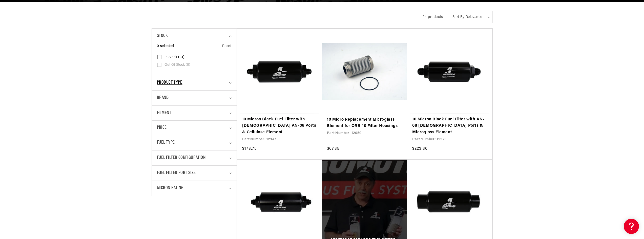 Image resolution: width=644 pixels, height=239 pixels. Describe the element at coordinates (165, 46) in the screenshot. I see `span: 0 selected` at that location.